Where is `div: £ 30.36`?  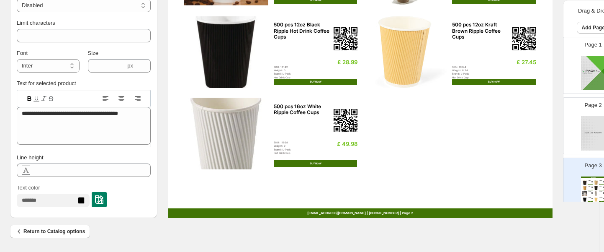
div: £ 30.36 is located at coordinates (593, 189).